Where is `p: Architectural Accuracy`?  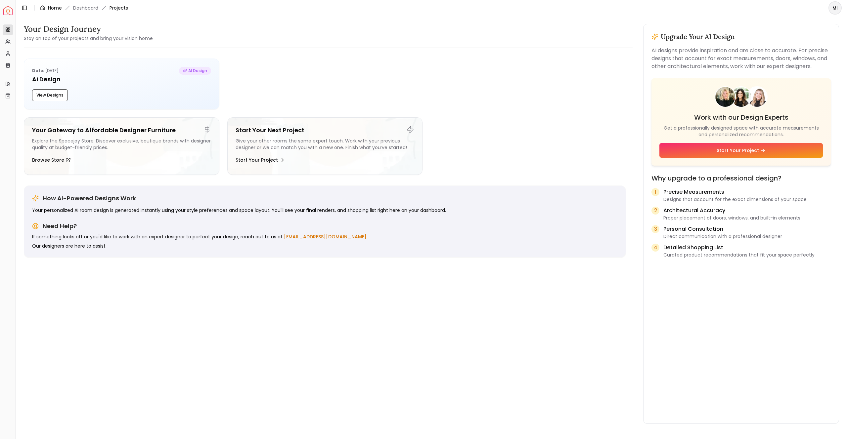 p: Architectural Accuracy is located at coordinates (732, 211).